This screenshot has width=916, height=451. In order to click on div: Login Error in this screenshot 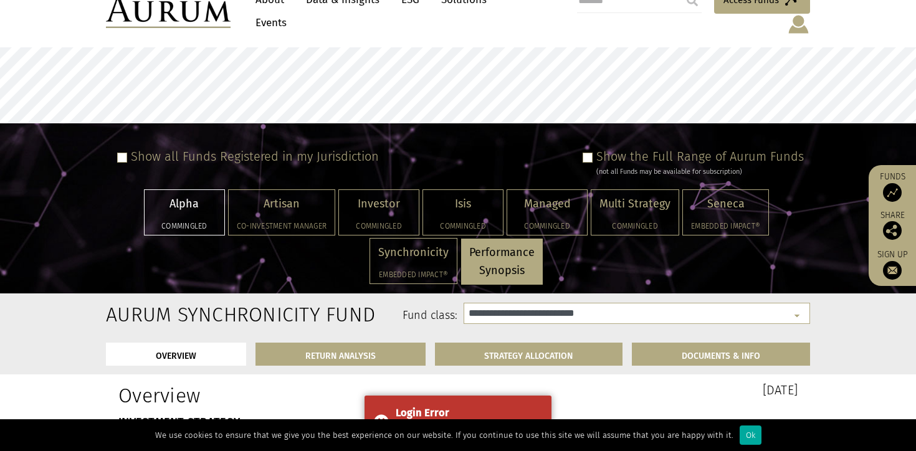, I will do `click(469, 413)`.